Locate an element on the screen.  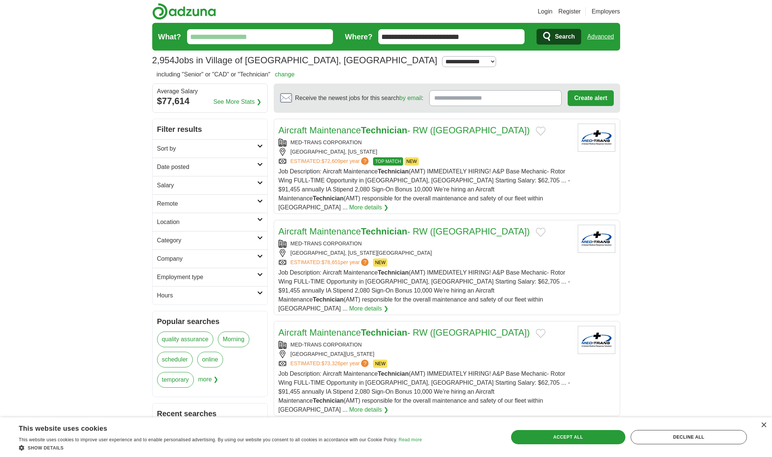
label: What? is located at coordinates (169, 37).